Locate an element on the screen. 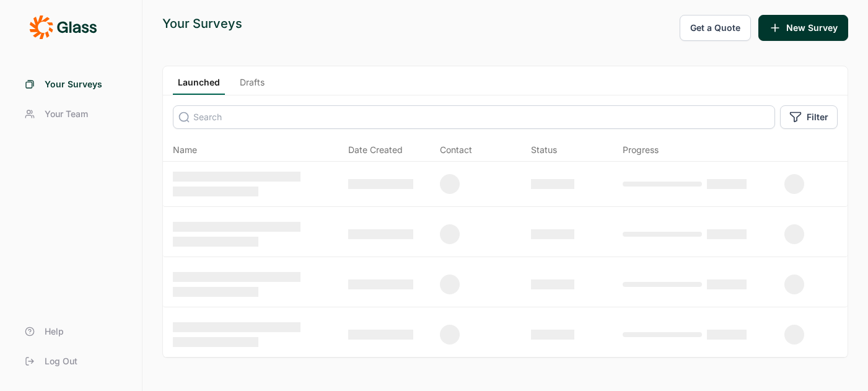 This screenshot has height=391, width=868. div: Your Surveys is located at coordinates (202, 24).